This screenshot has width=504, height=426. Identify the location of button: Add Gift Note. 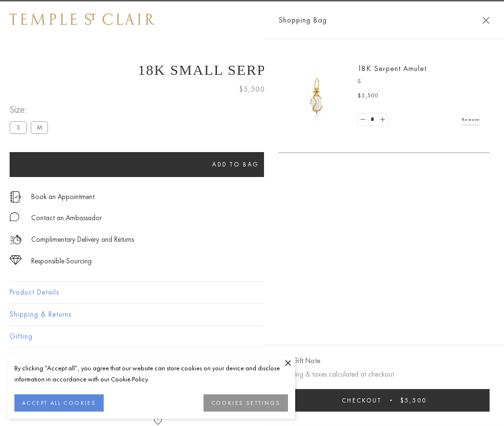
(299, 361).